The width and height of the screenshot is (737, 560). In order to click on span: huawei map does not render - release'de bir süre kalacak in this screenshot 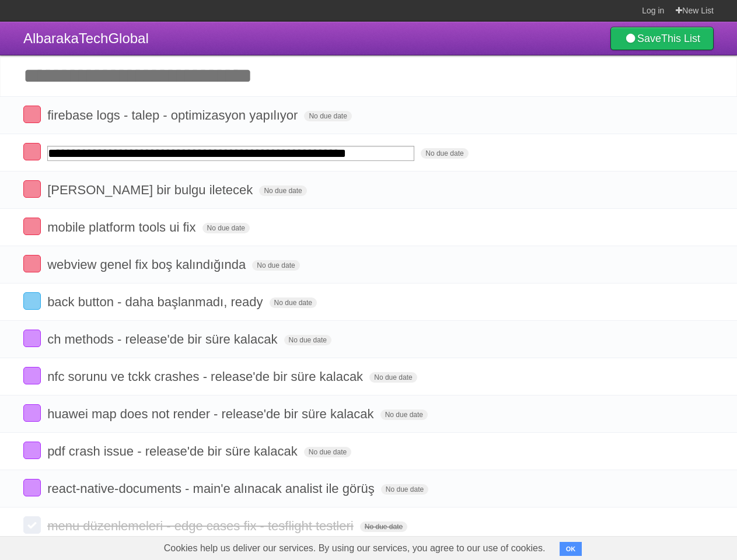, I will do `click(212, 414)`.